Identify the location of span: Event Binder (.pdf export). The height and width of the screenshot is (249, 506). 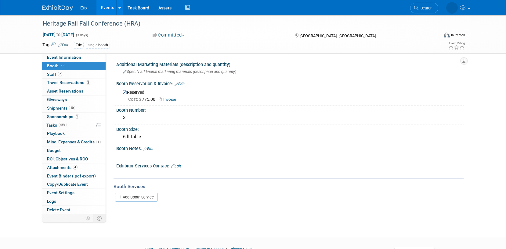
(71, 176).